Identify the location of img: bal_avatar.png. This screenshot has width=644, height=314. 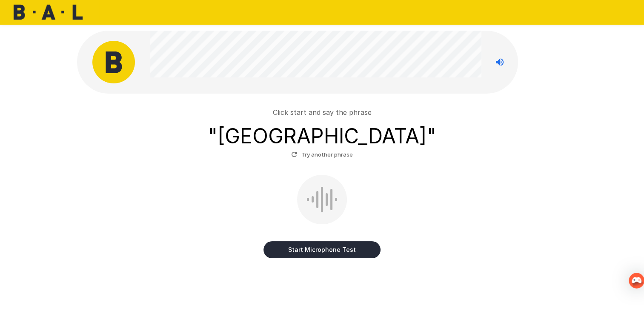
(114, 62).